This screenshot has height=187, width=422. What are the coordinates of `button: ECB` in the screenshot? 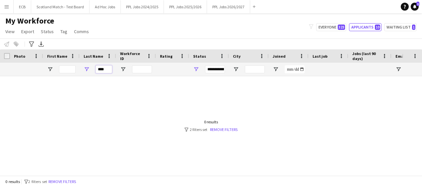 It's located at (22, 7).